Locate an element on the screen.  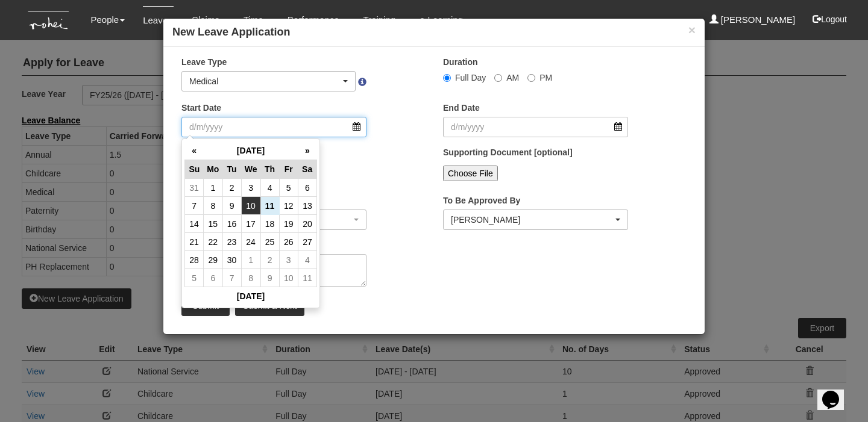
b: New Leave Application is located at coordinates (231, 32).